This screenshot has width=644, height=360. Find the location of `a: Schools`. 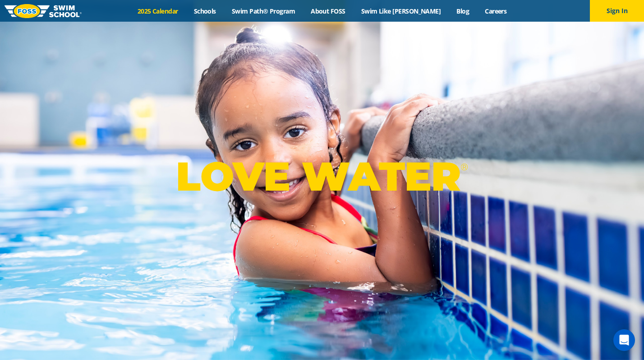

a: Schools is located at coordinates (205, 11).